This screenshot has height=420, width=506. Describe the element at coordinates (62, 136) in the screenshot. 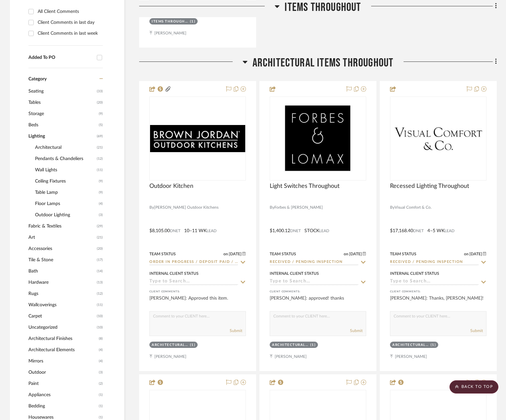

I see `span: Lighting` at that location.